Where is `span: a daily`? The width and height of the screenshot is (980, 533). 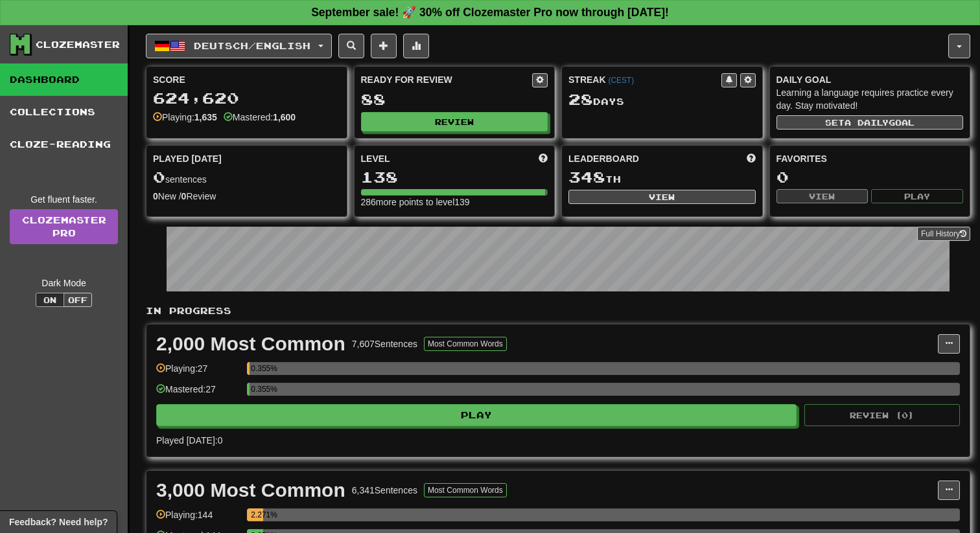 span: a daily is located at coordinates (866, 122).